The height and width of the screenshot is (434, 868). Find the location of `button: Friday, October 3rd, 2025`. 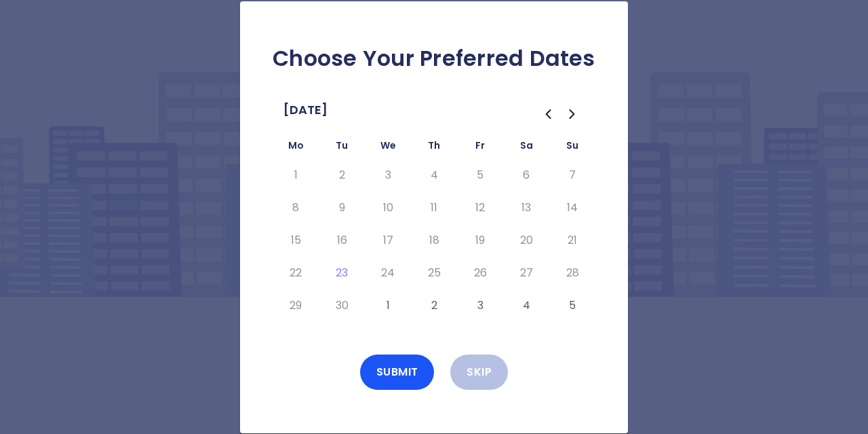

button: Friday, October 3rd, 2025 is located at coordinates (480, 305).